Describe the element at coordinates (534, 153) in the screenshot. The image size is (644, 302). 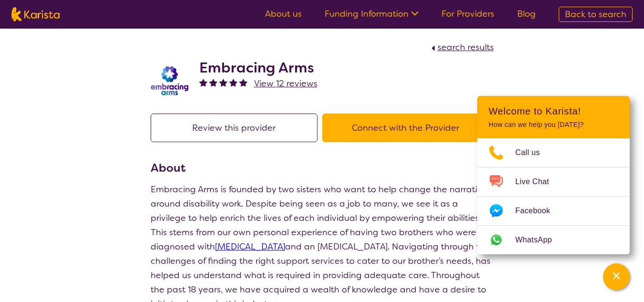
I see `span: Call us` at that location.